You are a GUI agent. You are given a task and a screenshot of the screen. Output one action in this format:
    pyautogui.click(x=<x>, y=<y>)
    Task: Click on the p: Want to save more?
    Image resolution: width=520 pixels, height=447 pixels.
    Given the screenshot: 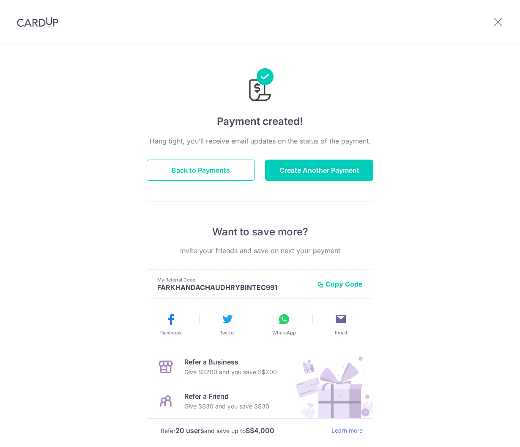 What is the action you would take?
    pyautogui.click(x=260, y=232)
    